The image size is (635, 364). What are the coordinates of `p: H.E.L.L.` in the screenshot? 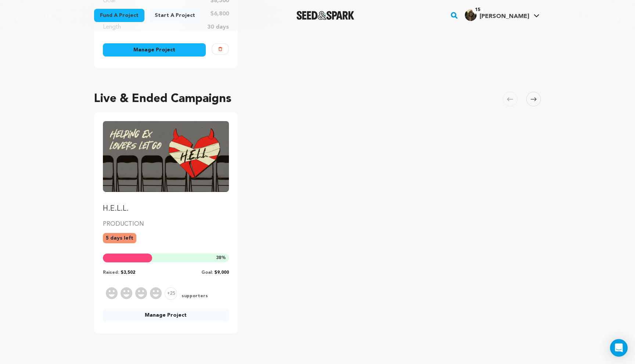 It's located at (166, 209).